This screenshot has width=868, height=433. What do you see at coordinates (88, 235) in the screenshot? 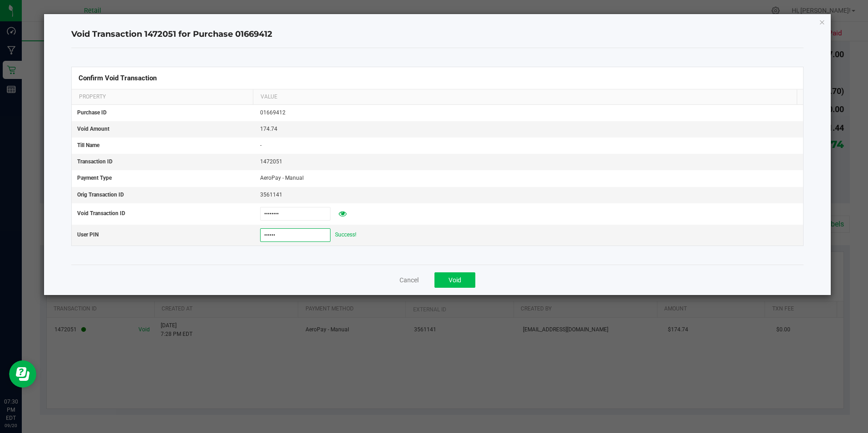
I see `span: User PIN` at bounding box center [88, 235].